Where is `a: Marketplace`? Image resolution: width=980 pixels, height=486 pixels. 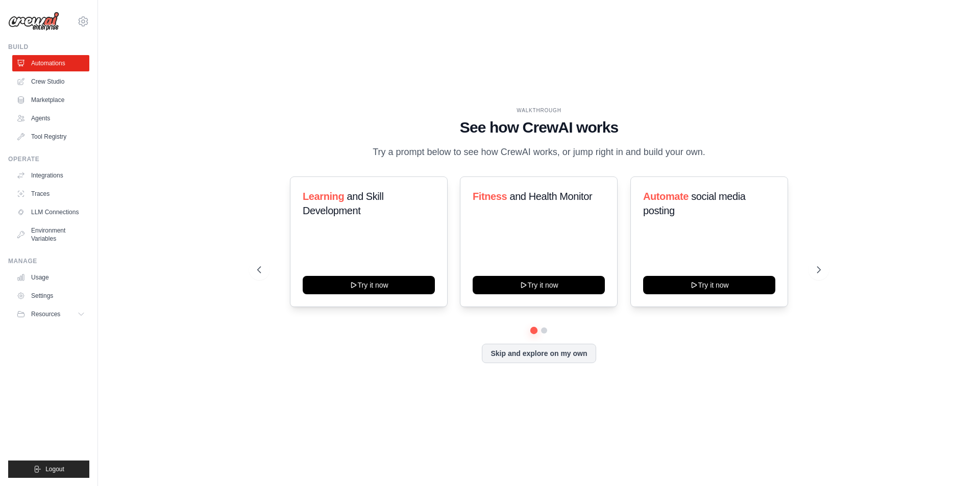
a: Marketplace is located at coordinates (51, 100).